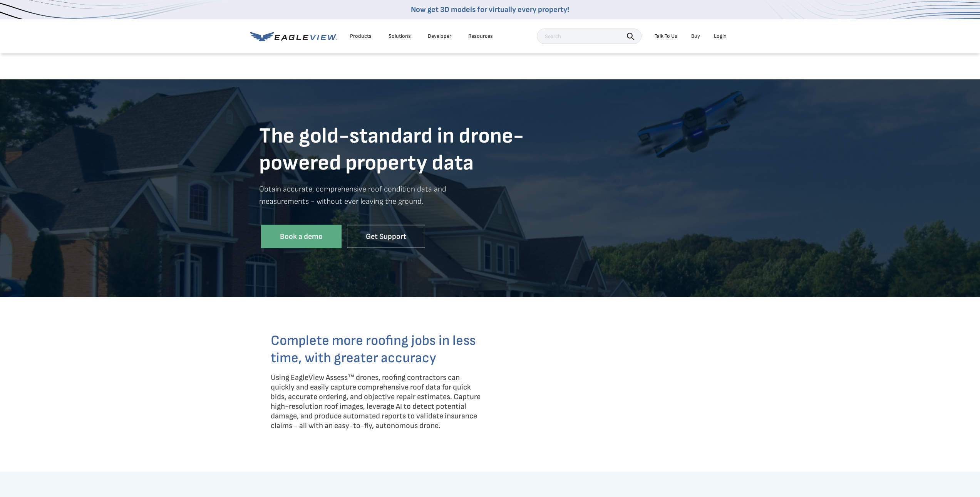 The width and height of the screenshot is (980, 497). Describe the element at coordinates (490, 150) in the screenshot. I see `h1: The gold-standard in drone- powered property data` at that location.